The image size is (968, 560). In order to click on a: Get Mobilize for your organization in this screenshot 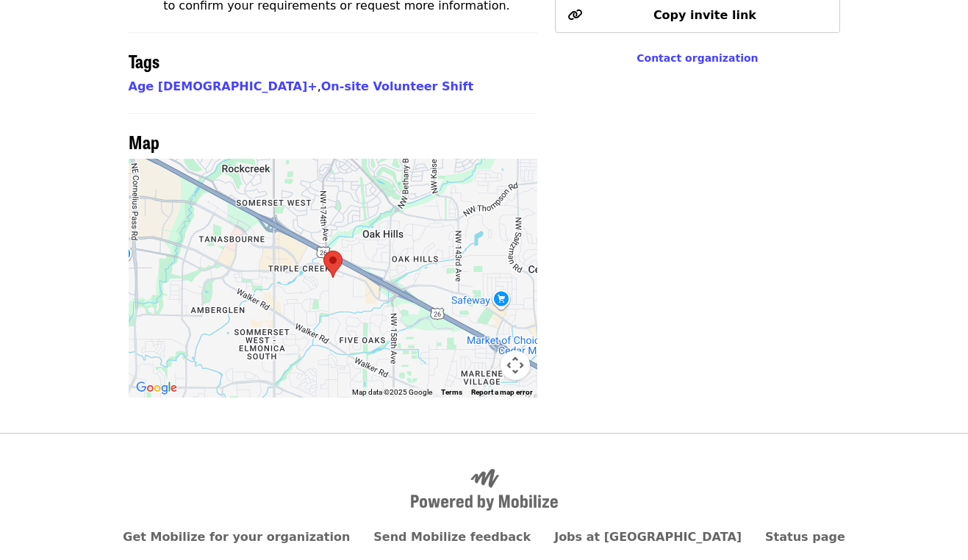, I will do `click(236, 537)`.